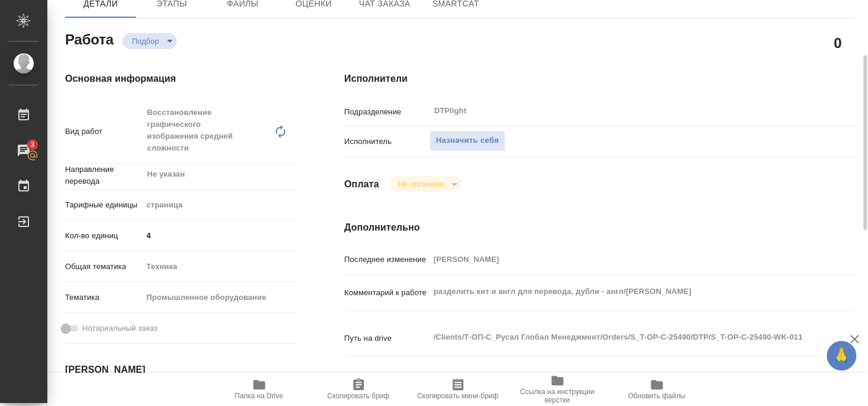  I want to click on h2: Работа, so click(89, 38).